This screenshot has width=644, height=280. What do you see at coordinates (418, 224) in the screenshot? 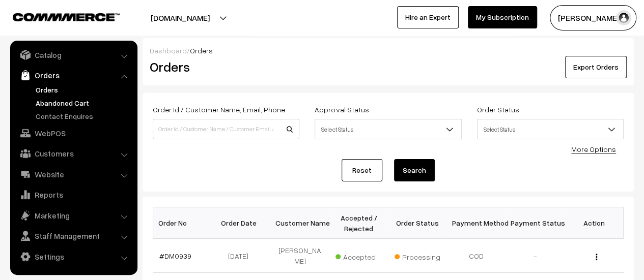
I see `th: Order Status` at bounding box center [418, 224].